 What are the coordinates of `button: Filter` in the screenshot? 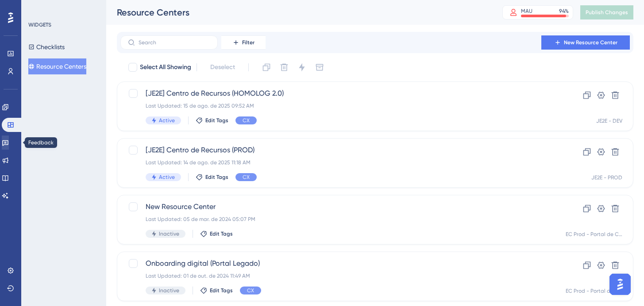 It's located at (244, 42).